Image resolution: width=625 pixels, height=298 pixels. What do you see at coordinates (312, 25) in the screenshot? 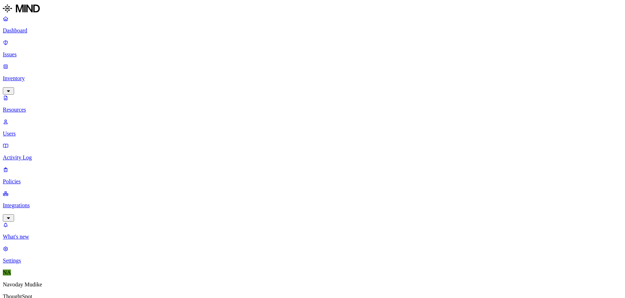
I see `a: Dashboard` at bounding box center [312, 25].